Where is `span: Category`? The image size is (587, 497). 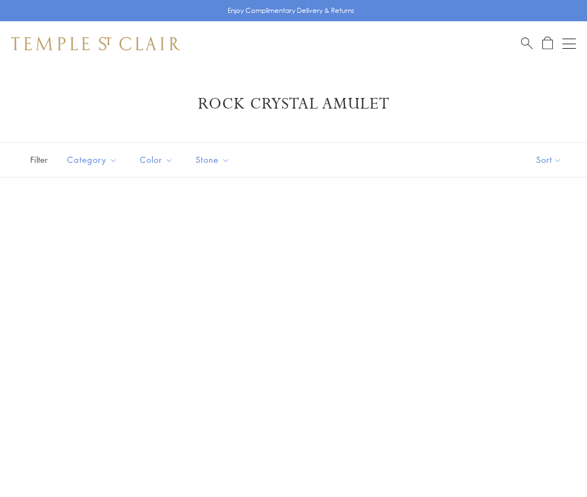
span: Category is located at coordinates (93, 159).